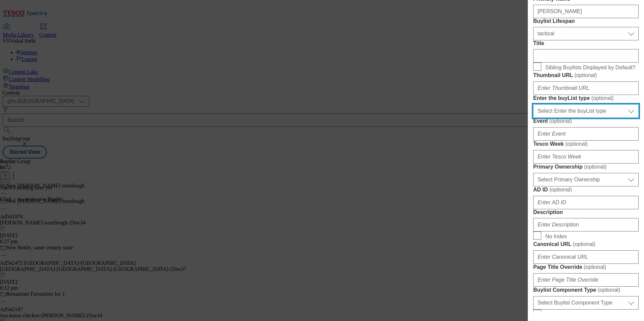  What do you see at coordinates (586, 290) in the screenshot?
I see `label: Buylist Component Type` at bounding box center [586, 290].